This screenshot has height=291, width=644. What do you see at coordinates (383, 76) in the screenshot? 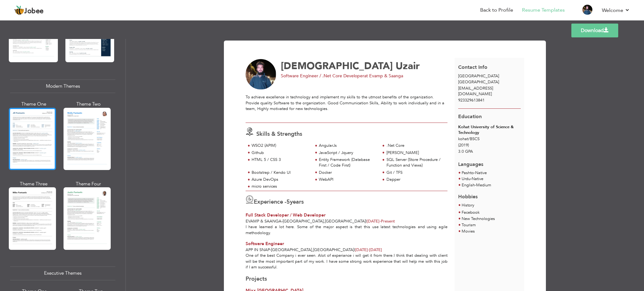
I see `span: at Evamp & Saanga` at bounding box center [383, 76].